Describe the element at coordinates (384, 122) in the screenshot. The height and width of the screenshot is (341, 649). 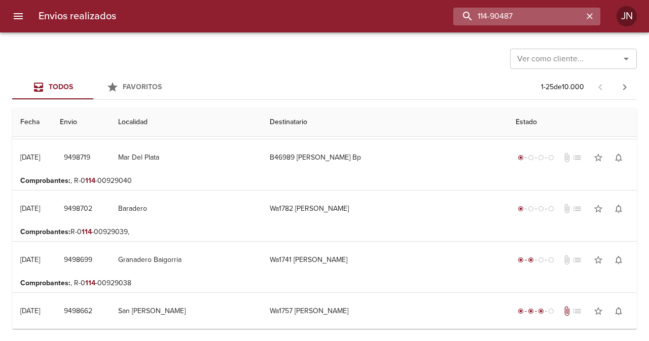
I see `th: Destinatario` at that location.